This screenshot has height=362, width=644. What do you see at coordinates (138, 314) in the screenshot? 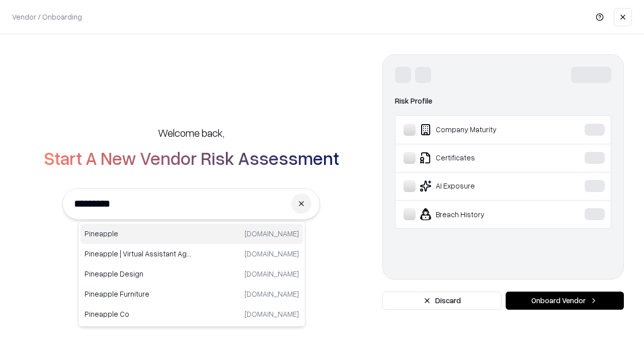
I see `p: Pineapple Co` at bounding box center [138, 314].